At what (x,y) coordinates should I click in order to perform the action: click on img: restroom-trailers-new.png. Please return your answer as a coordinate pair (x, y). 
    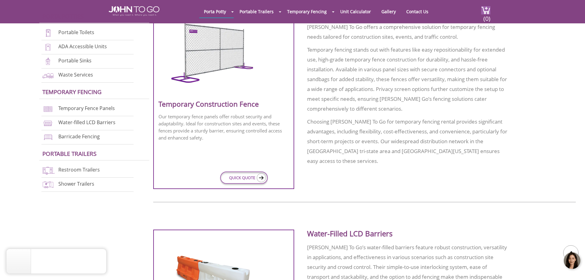
    Looking at the image, I should click on (48, 170).